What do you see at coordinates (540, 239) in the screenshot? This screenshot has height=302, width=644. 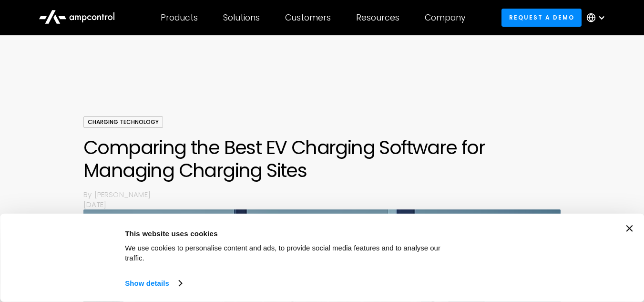 I see `button: Okay` at bounding box center [540, 239].